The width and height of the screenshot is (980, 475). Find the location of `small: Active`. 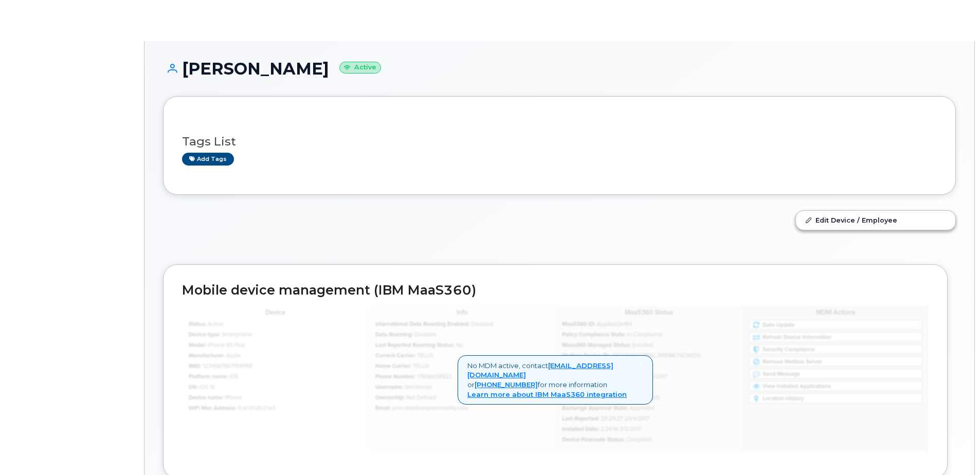

small: Active is located at coordinates (360, 67).